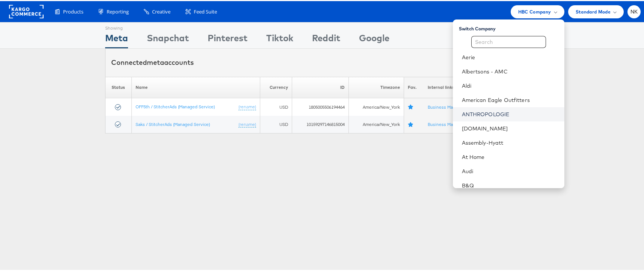  What do you see at coordinates (510, 113) in the screenshot?
I see `a: ANTHROPOLOGIE` at bounding box center [510, 113].